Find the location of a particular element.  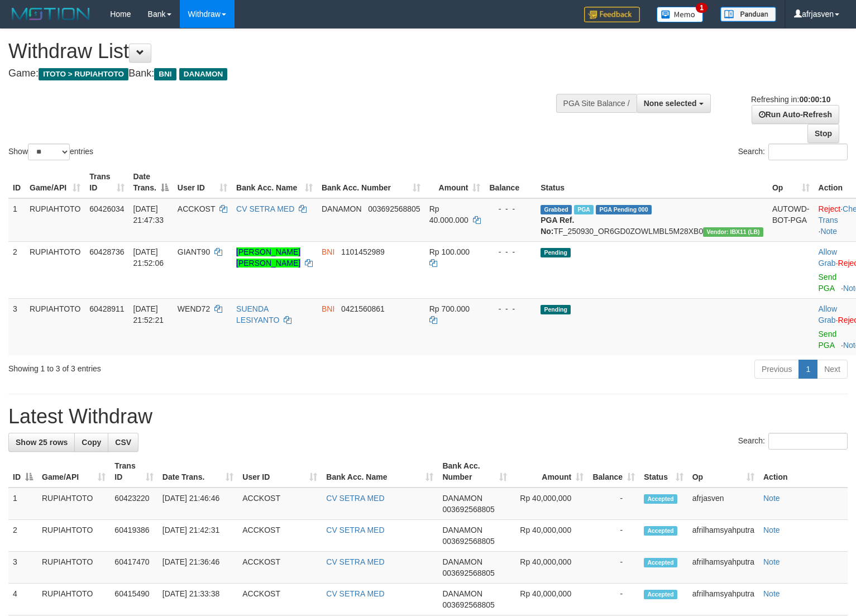

th: ID: activate to sort column descending is located at coordinates (23, 471).